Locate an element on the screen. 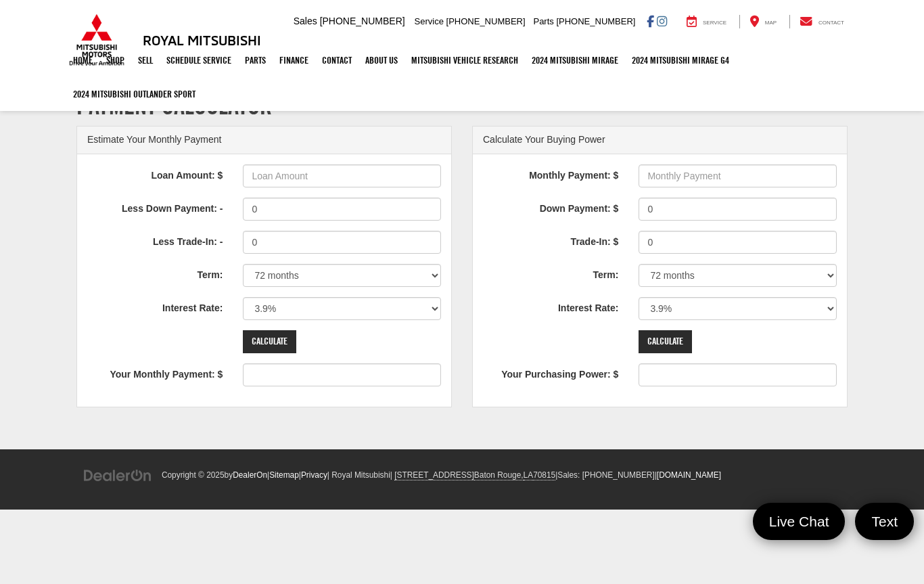 This screenshot has height=584, width=924. a: Live Chat is located at coordinates (799, 521).